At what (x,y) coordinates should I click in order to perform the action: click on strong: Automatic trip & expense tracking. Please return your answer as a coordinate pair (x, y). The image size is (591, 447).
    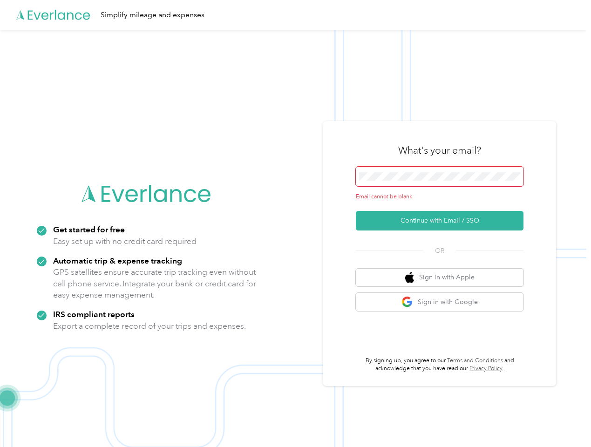
    Looking at the image, I should click on (117, 260).